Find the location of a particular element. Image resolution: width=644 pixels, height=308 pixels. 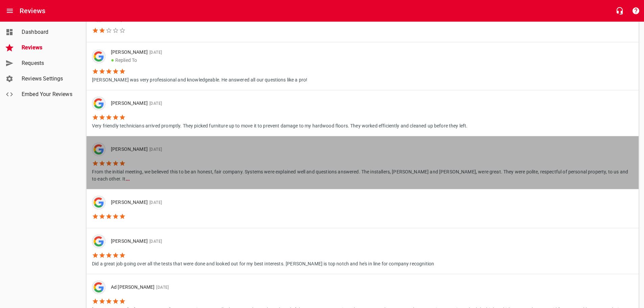

button: Support Portal is located at coordinates (636, 11).